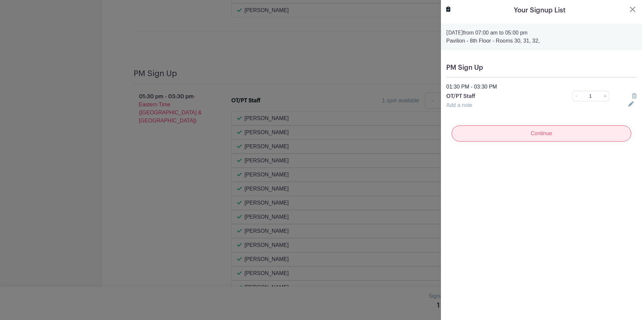  I want to click on button: Close, so click(633, 9).